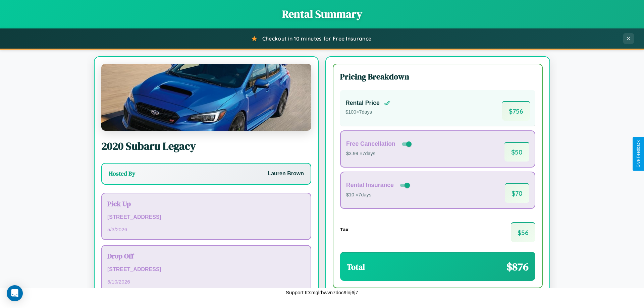 Image resolution: width=644 pixels, height=308 pixels. What do you see at coordinates (639, 154) in the screenshot?
I see `div: Give Feedback` at bounding box center [639, 154].